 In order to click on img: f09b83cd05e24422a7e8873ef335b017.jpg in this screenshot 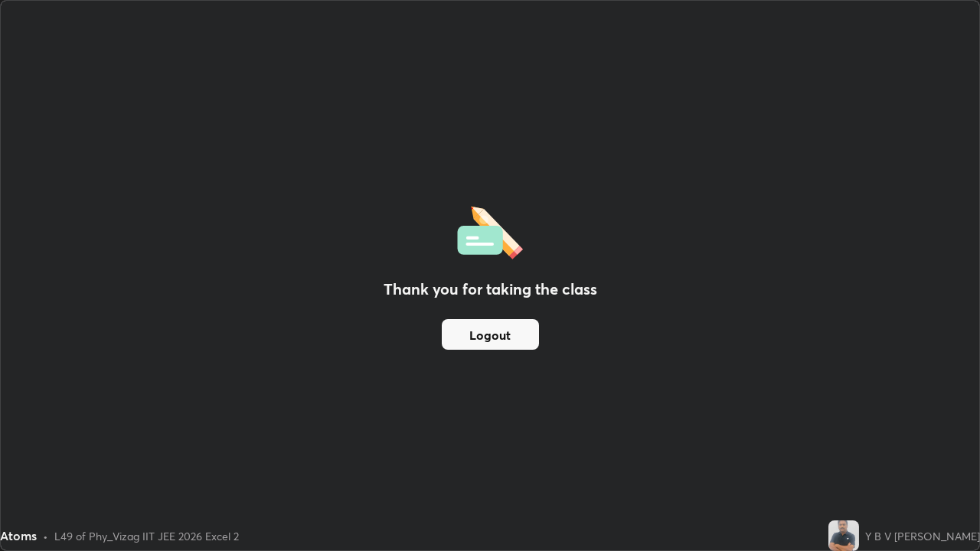, I will do `click(844, 535)`.